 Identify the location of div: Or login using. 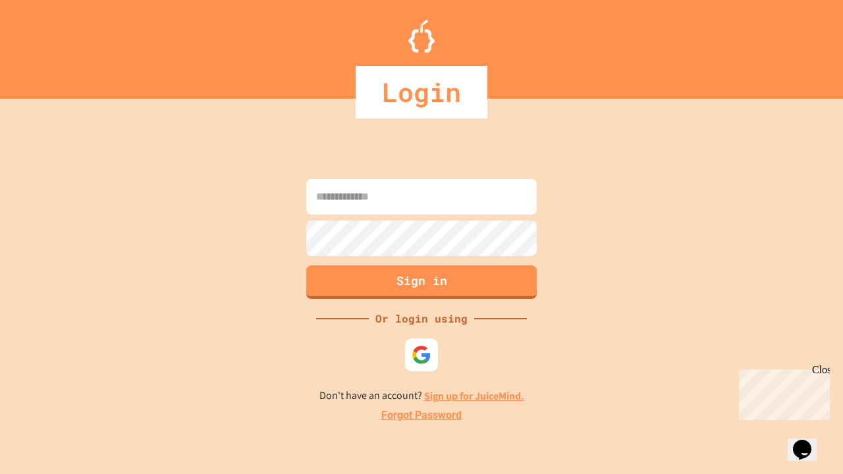
(421, 319).